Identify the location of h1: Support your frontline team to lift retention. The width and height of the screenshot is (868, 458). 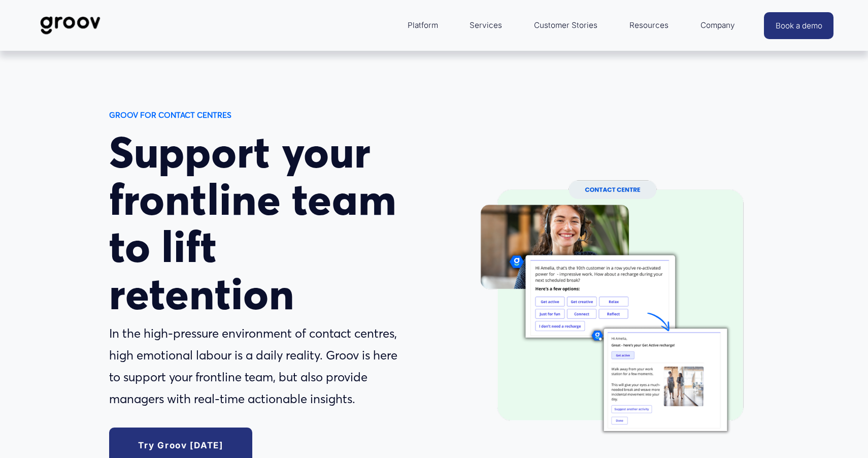
(255, 223).